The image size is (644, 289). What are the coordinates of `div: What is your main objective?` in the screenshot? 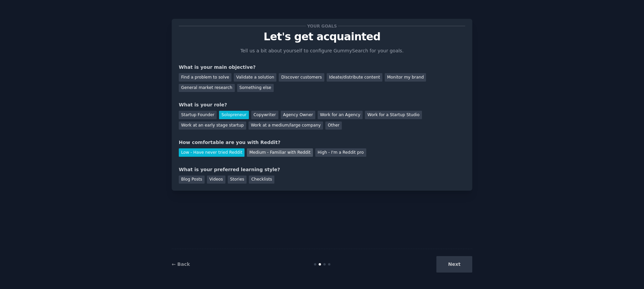 It's located at (322, 67).